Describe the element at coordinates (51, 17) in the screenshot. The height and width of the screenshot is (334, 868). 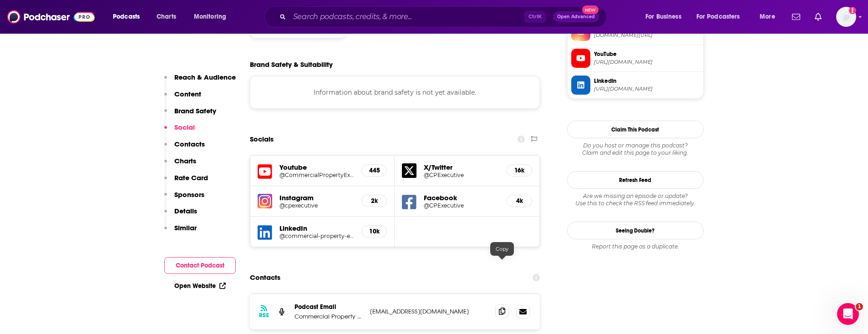
I see `img: Podchaser - Follow, Share and Rate Podcasts` at that location.